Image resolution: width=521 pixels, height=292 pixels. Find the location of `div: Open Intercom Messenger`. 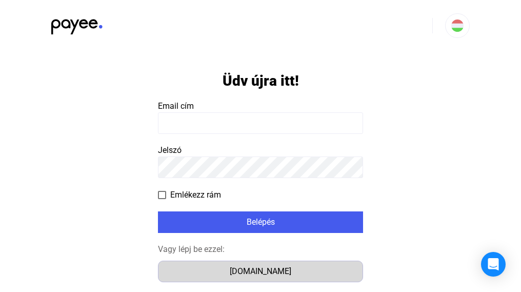

div: Open Intercom Messenger is located at coordinates (493, 264).